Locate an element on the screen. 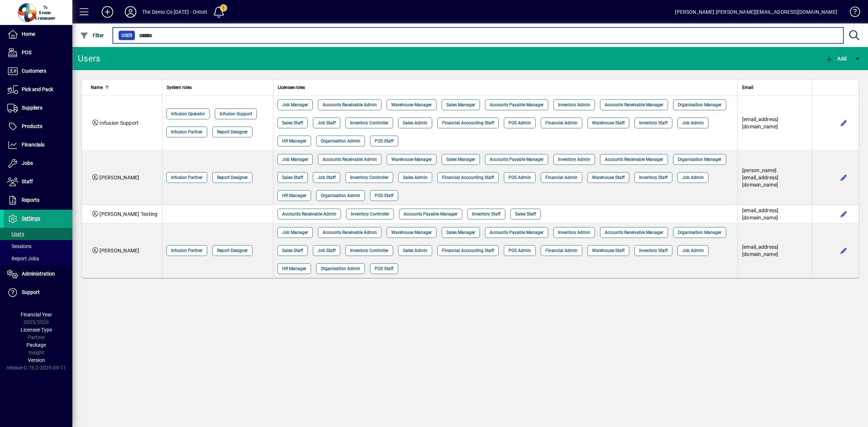  span: Sales Staff is located at coordinates (293, 123).